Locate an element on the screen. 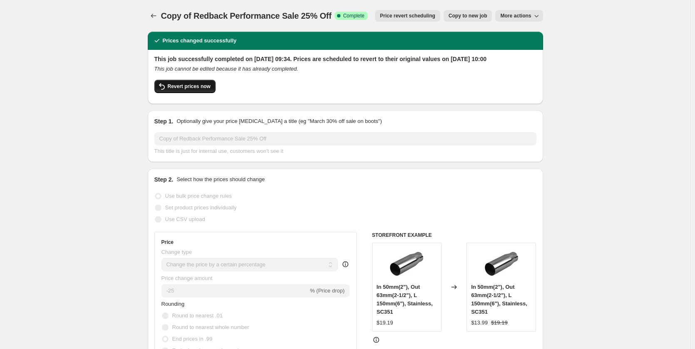  i: This job cannot be edited because it has already completed. is located at coordinates (226, 69).